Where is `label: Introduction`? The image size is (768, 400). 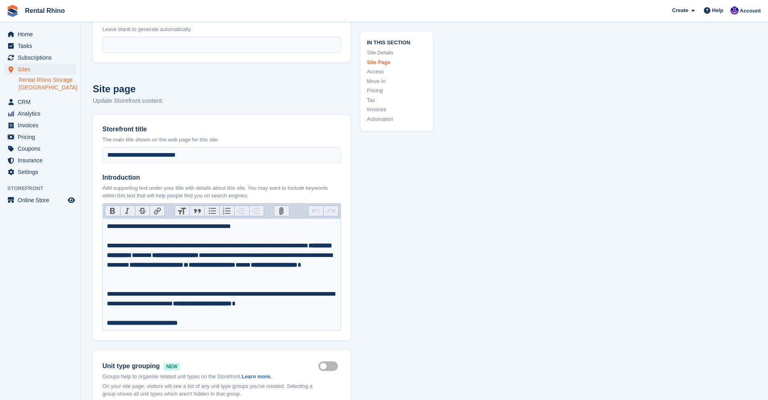 label: Introduction is located at coordinates (222, 178).